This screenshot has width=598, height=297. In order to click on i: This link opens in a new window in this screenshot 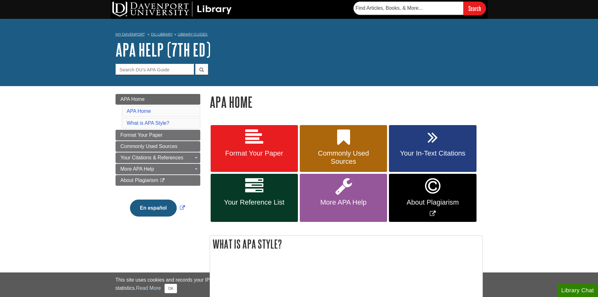, I will do `click(162, 180)`.